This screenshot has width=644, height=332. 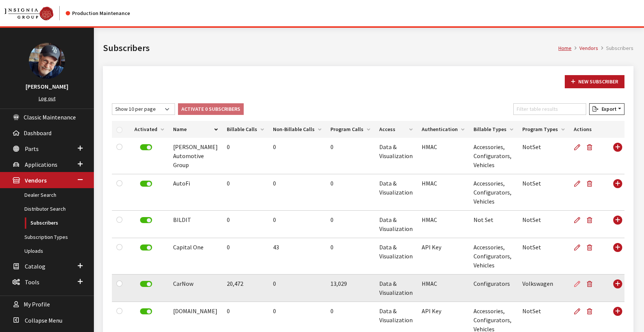 What do you see at coordinates (588, 129) in the screenshot?
I see `th: Actions` at bounding box center [588, 129].